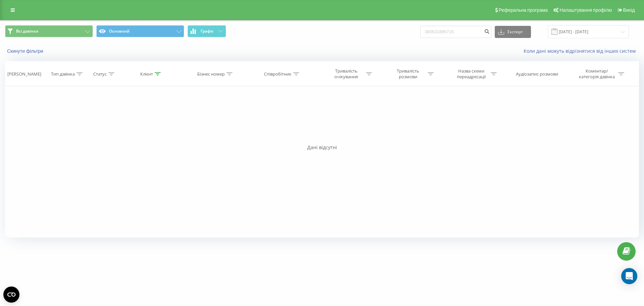 This screenshot has height=306, width=644. Describe the element at coordinates (27, 31) in the screenshot. I see `span: Всі дзвінки` at that location.